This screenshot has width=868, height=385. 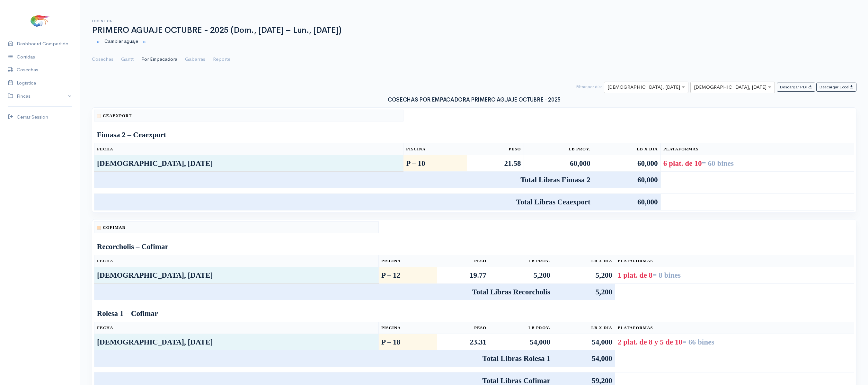 What do you see at coordinates (344, 202) in the screenshot?
I see `td: Total Libras Ceaexport` at bounding box center [344, 202].